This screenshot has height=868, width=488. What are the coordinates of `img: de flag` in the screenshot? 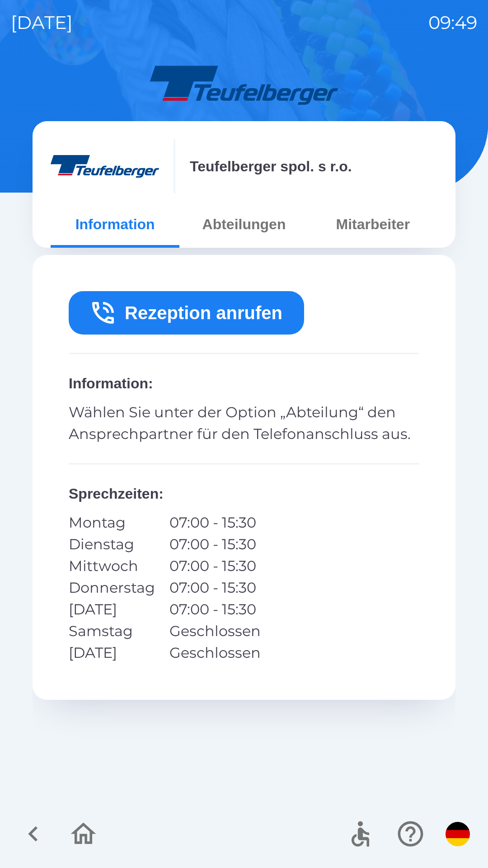 It's located at (458, 834).